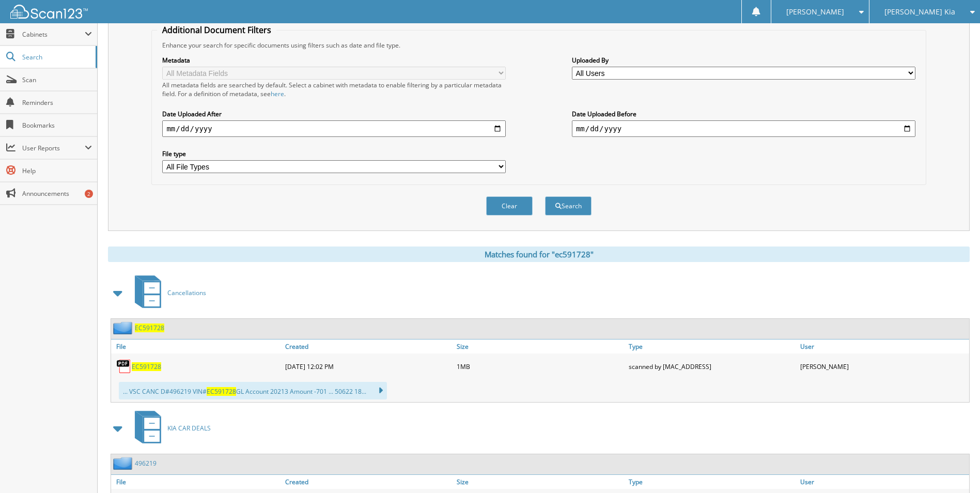 The width and height of the screenshot is (980, 493). I want to click on label: Metadata, so click(333, 60).